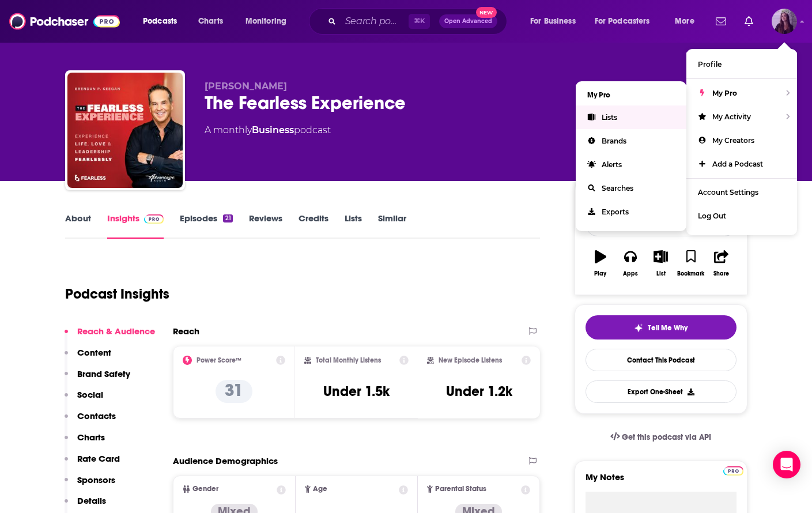  What do you see at coordinates (661, 327) in the screenshot?
I see `button: tell me why sparkleTell Me Why` at bounding box center [661, 327].